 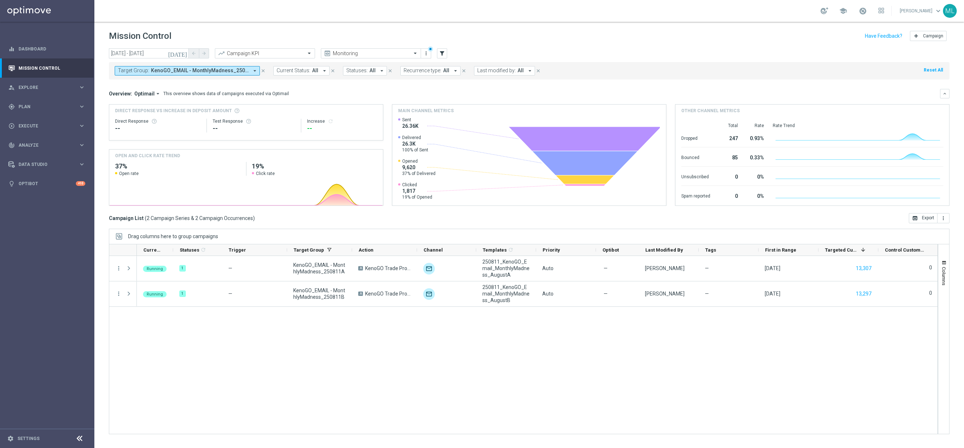 What do you see at coordinates (204, 53) in the screenshot?
I see `button: arrow_forward` at bounding box center [204, 53].